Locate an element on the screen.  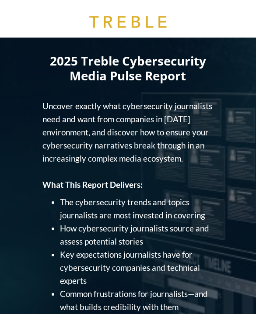
span: The cybersecurity trends and topics journalists are most invested in covering is located at coordinates (132, 209).